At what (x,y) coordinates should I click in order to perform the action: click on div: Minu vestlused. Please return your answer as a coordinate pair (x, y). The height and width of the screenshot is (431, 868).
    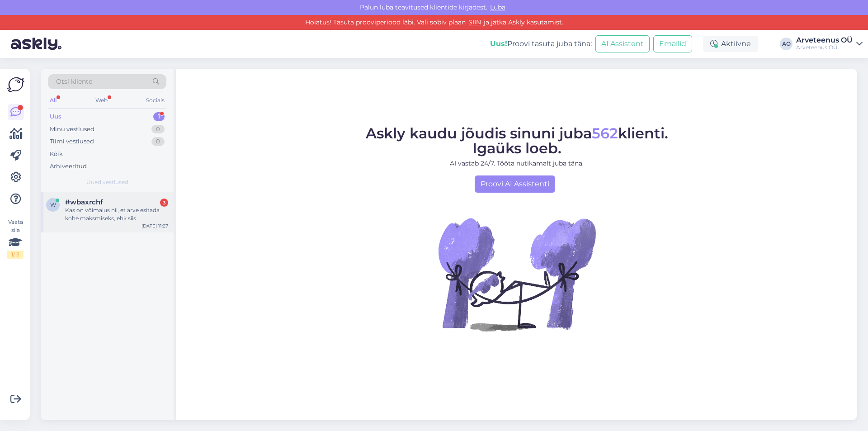
    Looking at the image, I should click on (72, 129).